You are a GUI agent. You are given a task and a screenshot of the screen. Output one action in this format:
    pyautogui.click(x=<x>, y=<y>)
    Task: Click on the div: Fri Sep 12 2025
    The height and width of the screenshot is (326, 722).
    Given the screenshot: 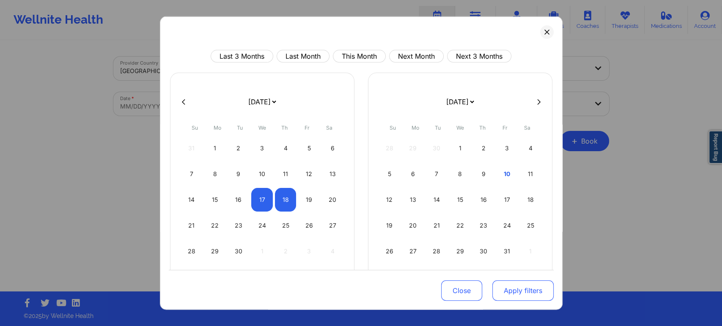 What is the action you would take?
    pyautogui.click(x=309, y=174)
    